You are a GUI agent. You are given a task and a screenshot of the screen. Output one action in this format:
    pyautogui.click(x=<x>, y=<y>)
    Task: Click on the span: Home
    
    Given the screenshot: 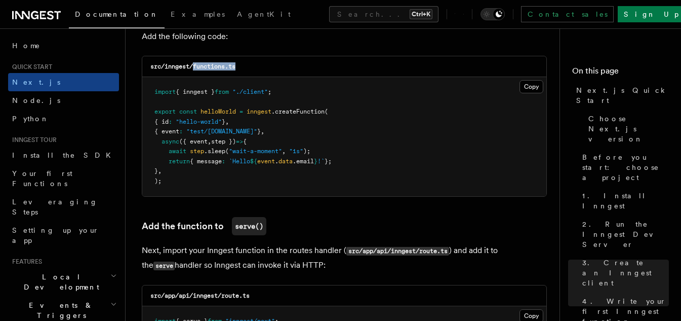 What is the action you would take?
    pyautogui.click(x=26, y=46)
    